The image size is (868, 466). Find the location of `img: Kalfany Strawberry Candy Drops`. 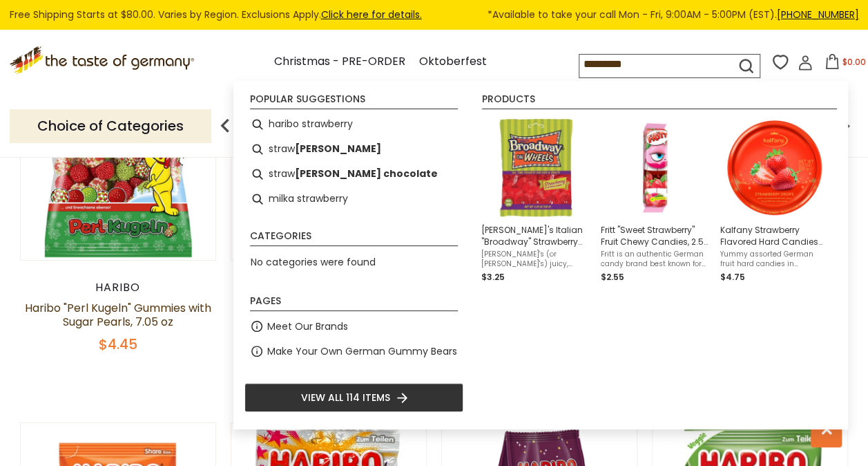

img: Kalfany Strawberry Candy Drops is located at coordinates (774, 167).